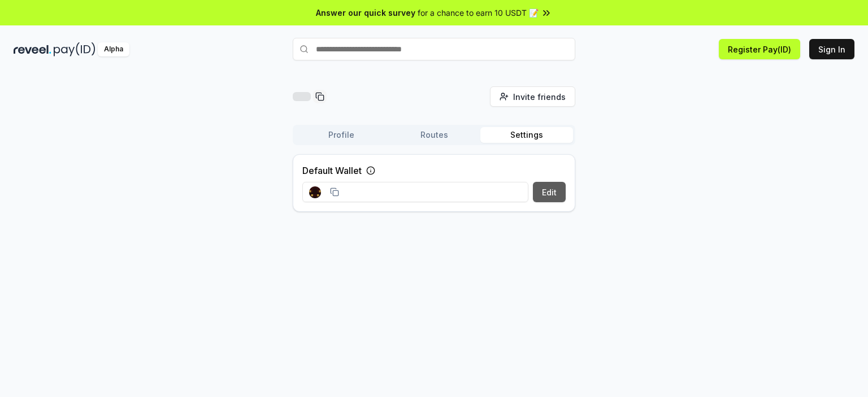 The width and height of the screenshot is (868, 397). I want to click on label: Default Wallet, so click(331, 171).